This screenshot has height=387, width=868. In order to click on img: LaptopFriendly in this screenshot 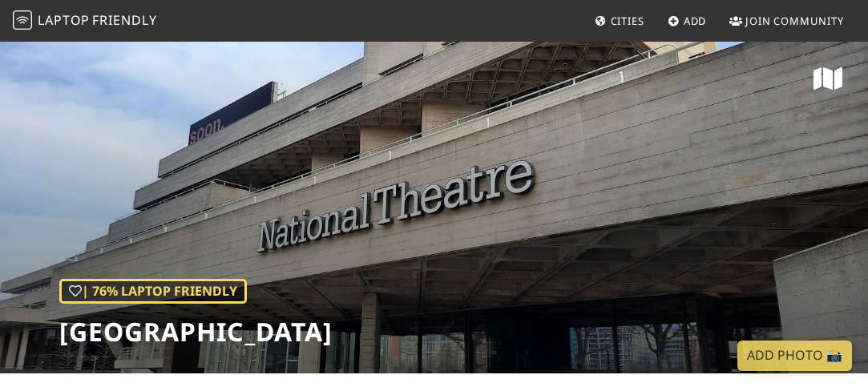, I will do `click(23, 20)`.